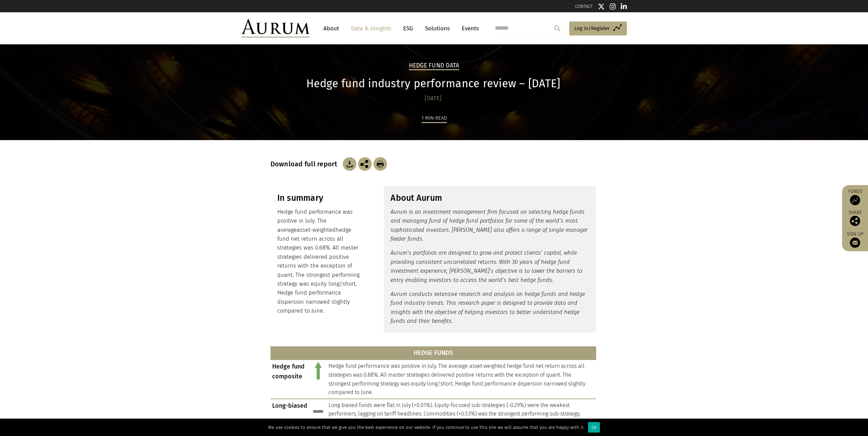 This screenshot has height=436, width=868. I want to click on h3: About Aurum, so click(490, 198).